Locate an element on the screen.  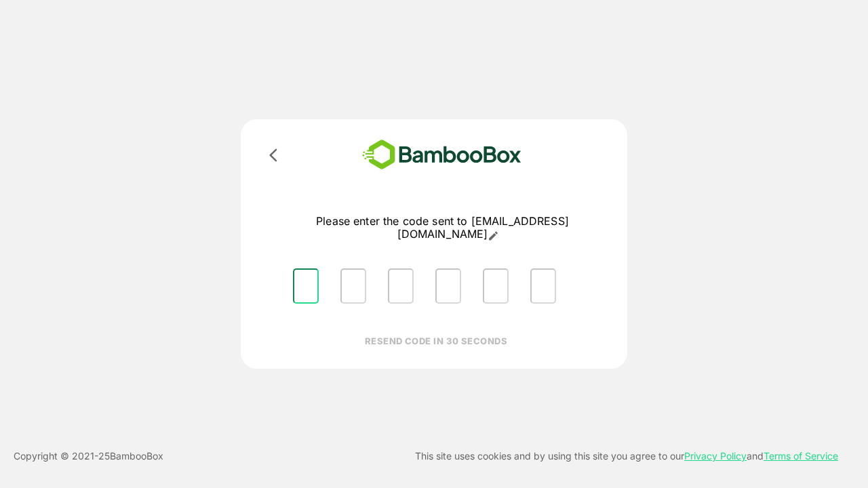
input: Please enter OTP character 1 is located at coordinates (306, 286).